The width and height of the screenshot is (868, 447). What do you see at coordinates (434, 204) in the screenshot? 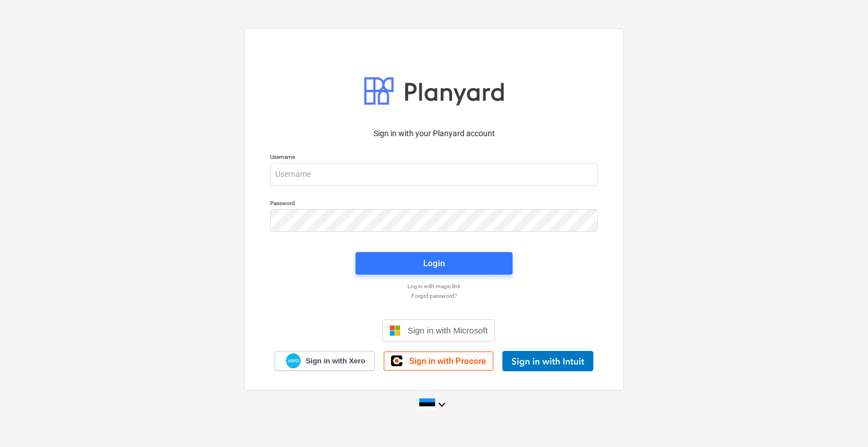
I see `p: Password` at bounding box center [434, 204].